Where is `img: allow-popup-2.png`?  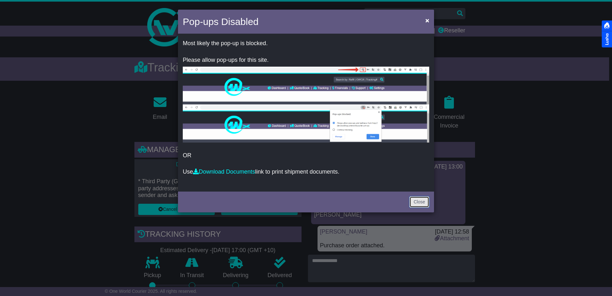
img: allow-popup-2.png is located at coordinates (306, 123).